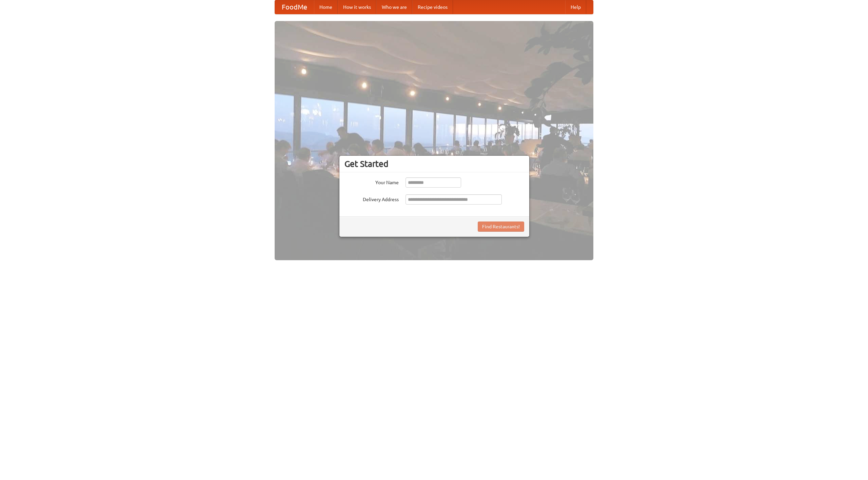 This screenshot has width=868, height=480. What do you see at coordinates (576, 7) in the screenshot?
I see `a: Help` at bounding box center [576, 7].